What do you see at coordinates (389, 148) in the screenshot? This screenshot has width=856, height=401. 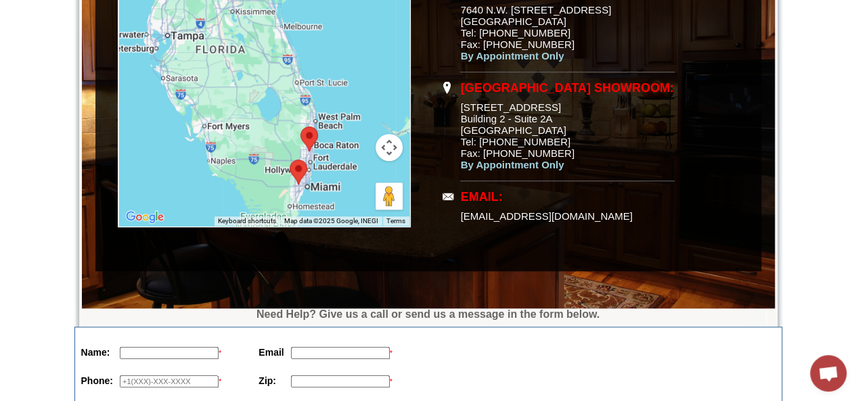 I see `button: Map camera controls` at bounding box center [389, 148].